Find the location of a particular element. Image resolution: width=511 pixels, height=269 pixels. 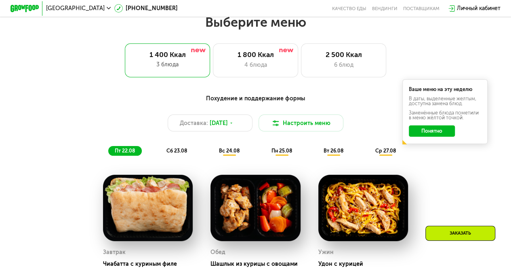

div: 1 400 Ккал is located at coordinates (167, 55).